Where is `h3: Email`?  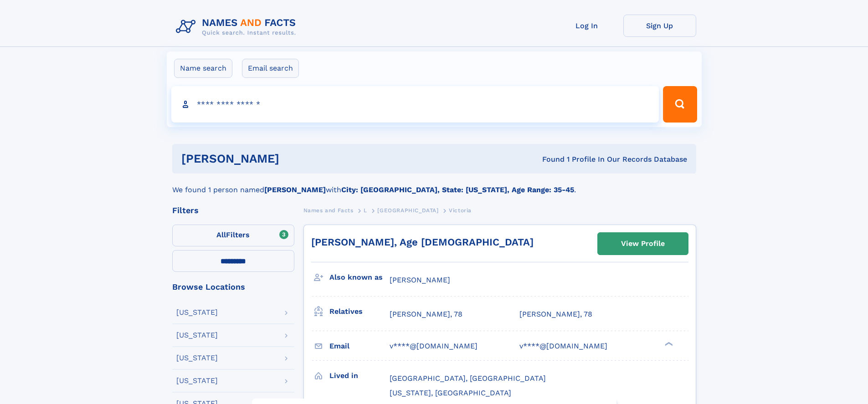 h3: Email is located at coordinates (359, 346).